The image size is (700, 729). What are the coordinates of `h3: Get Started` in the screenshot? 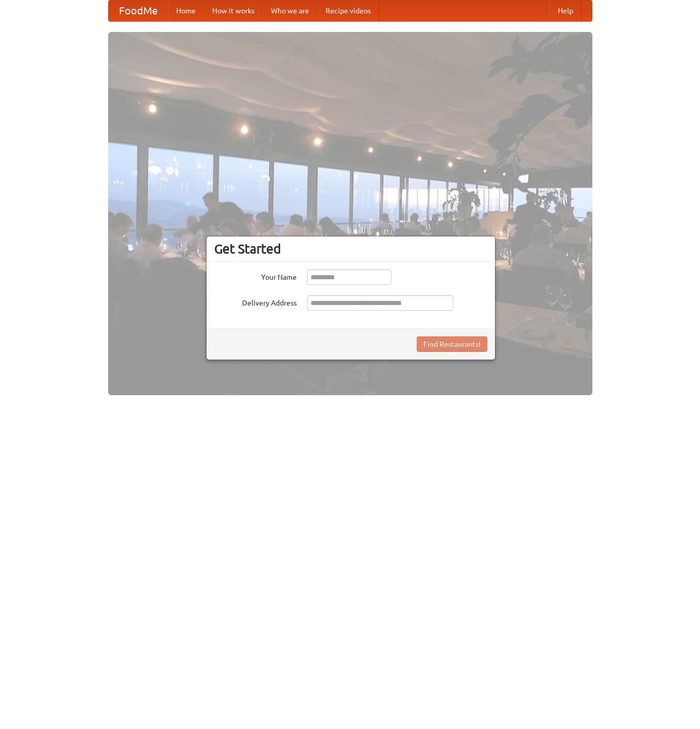 It's located at (351, 249).